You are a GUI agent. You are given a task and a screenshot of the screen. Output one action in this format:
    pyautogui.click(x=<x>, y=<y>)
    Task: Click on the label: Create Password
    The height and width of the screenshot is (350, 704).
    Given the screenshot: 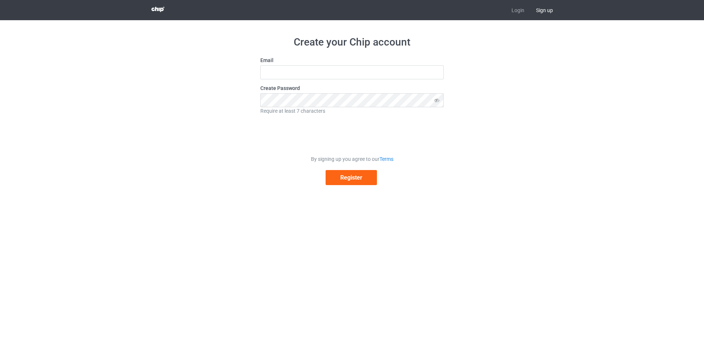 What is the action you would take?
    pyautogui.click(x=352, y=88)
    